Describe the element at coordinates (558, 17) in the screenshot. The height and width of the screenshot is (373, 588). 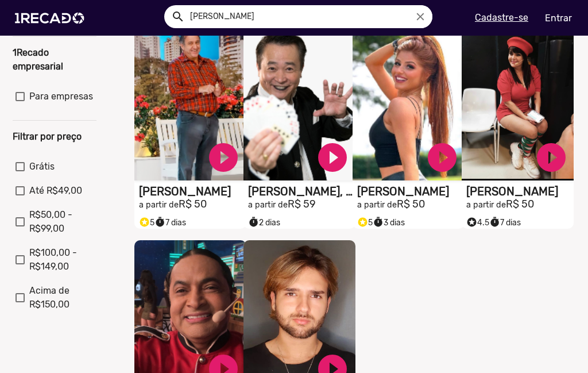
I see `a: Entrar` at that location.